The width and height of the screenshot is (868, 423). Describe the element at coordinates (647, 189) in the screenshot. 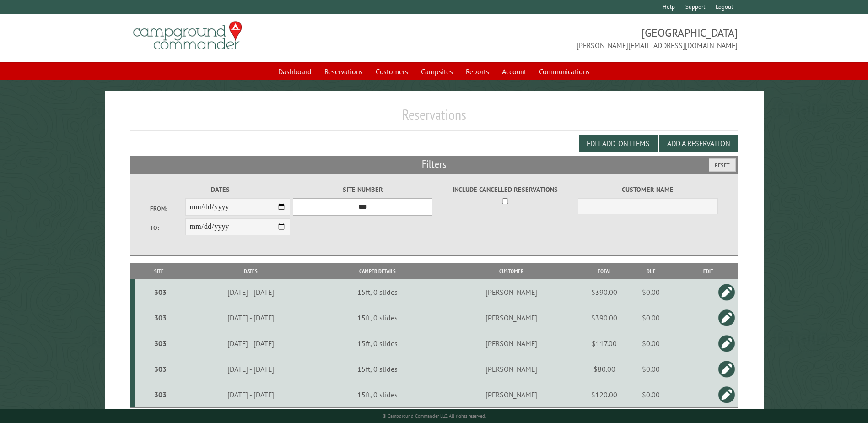

I see `label: Customer Name` at that location.